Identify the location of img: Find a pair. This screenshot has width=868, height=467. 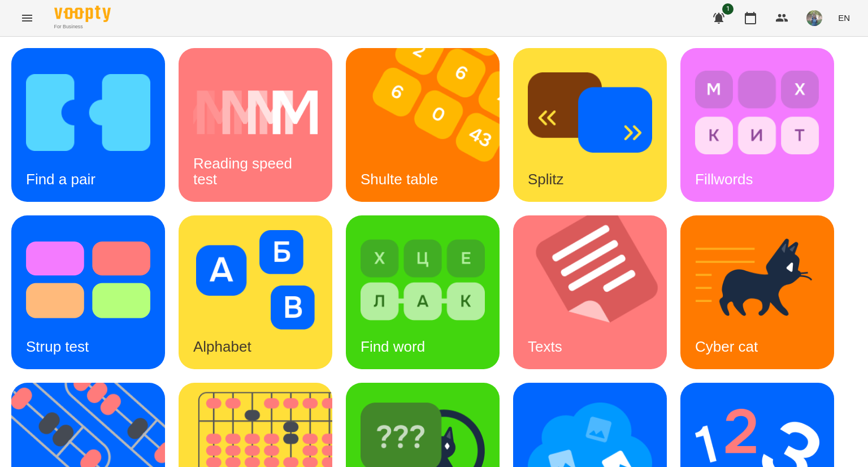
(88, 113).